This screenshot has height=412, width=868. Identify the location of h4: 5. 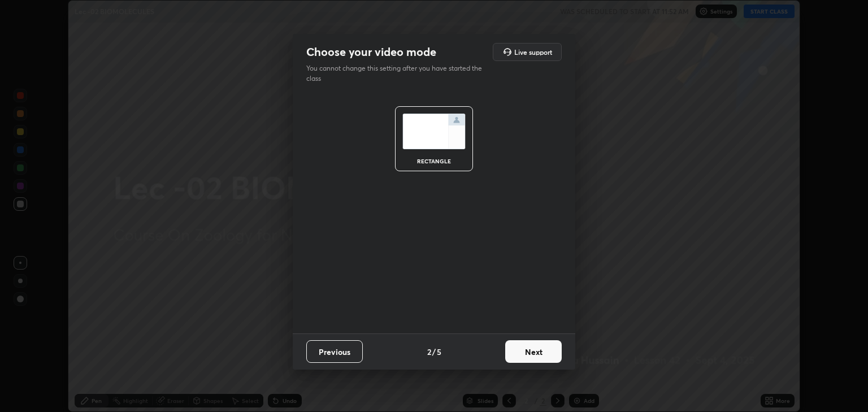
(439, 351).